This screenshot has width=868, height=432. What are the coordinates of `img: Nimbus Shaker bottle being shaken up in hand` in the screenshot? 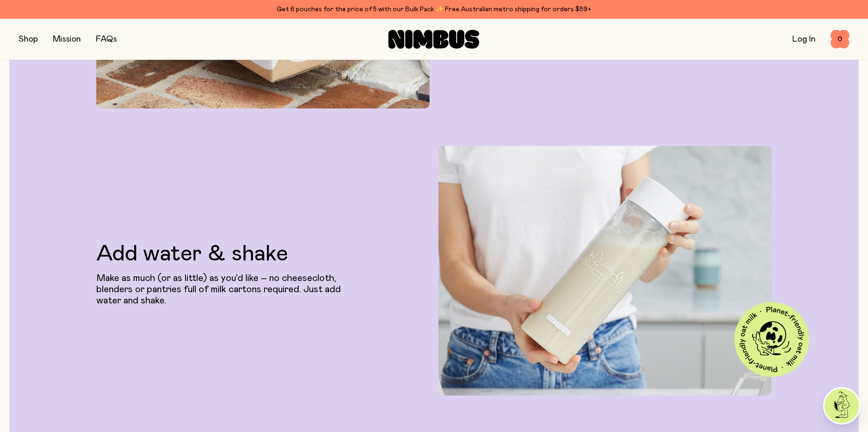 It's located at (604, 271).